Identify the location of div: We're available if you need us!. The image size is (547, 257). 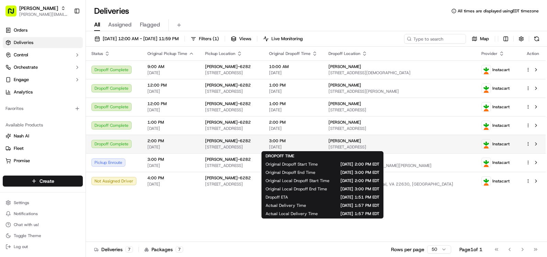
(63, 75).